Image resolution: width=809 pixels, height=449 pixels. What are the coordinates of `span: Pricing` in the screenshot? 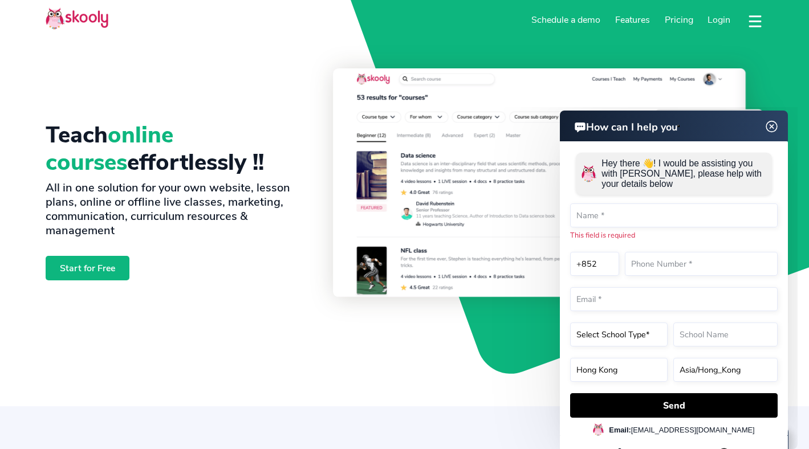 It's located at (679, 20).